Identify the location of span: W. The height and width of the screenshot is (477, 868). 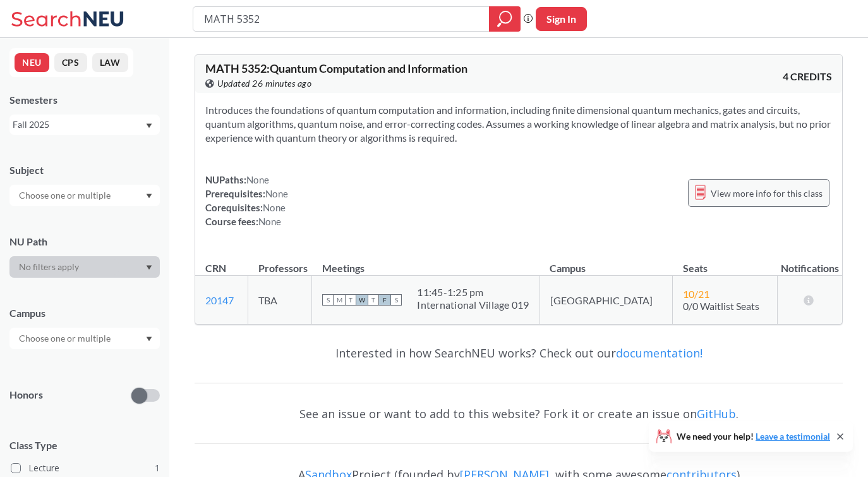
(362, 300).